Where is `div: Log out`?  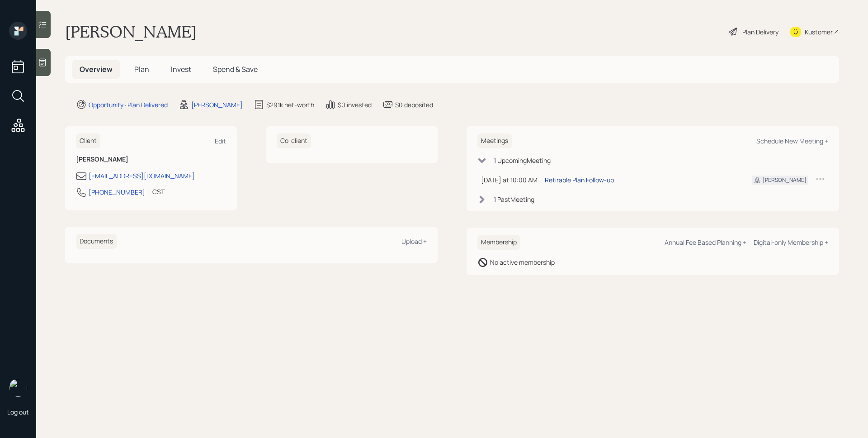 div: Log out is located at coordinates (18, 411).